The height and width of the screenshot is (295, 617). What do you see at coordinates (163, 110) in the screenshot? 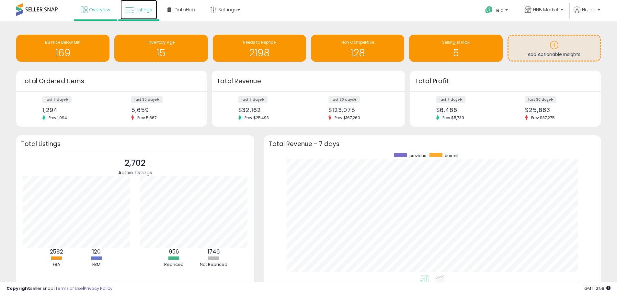
I see `div: 5,659` at bounding box center [163, 110].